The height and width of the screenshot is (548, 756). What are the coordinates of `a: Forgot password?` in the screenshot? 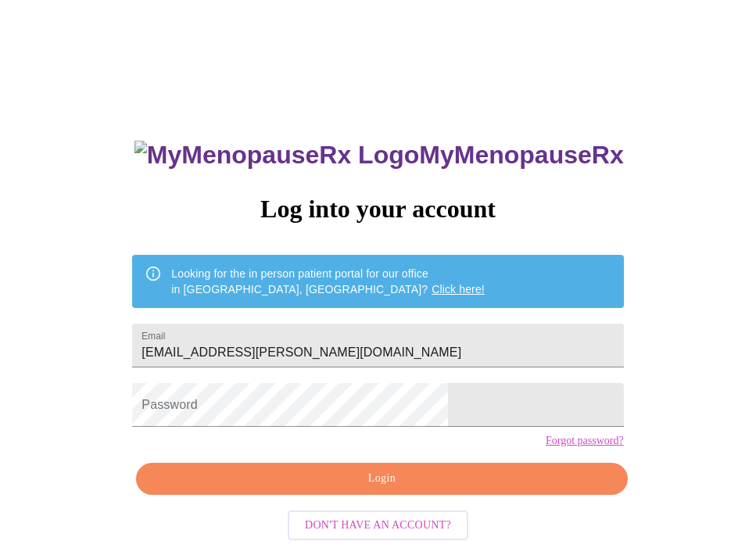 It's located at (584, 441).